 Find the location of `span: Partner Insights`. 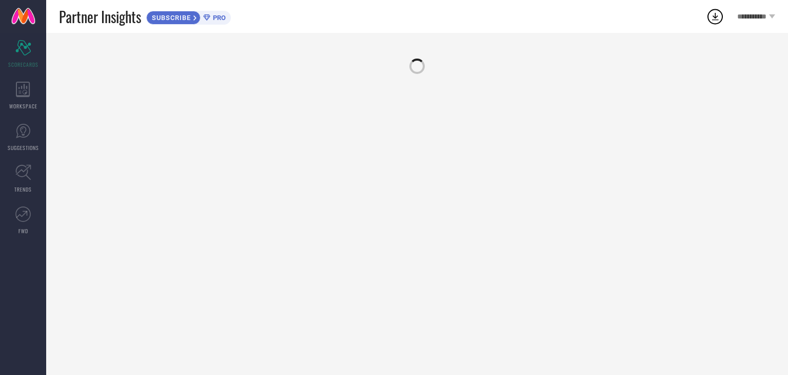

span: Partner Insights is located at coordinates (100, 16).